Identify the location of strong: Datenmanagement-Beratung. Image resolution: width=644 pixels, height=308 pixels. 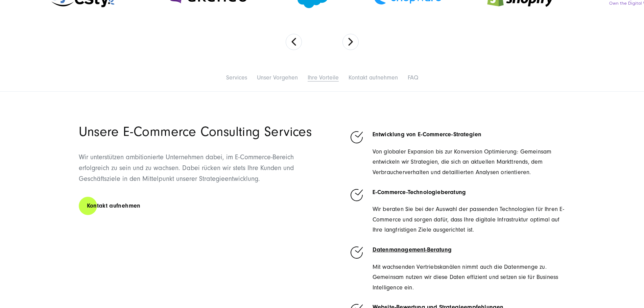
(412, 250).